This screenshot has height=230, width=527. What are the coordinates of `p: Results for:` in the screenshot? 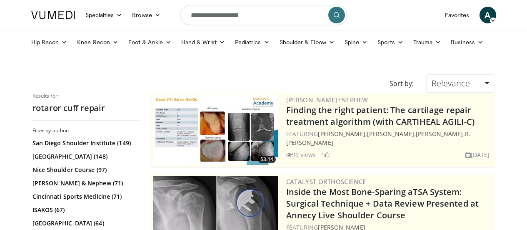 It's located at (85, 96).